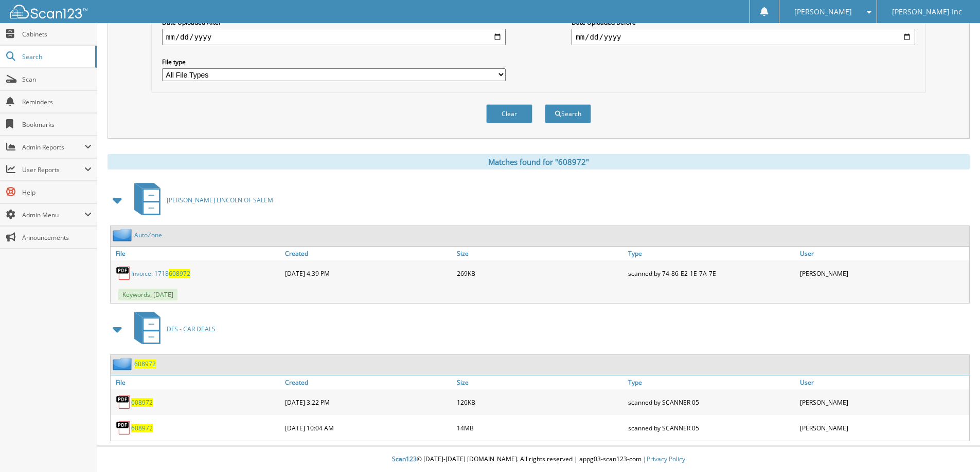 This screenshot has width=980, height=472. Describe the element at coordinates (539, 162) in the screenshot. I see `div: Matches found for "608972"` at that location.